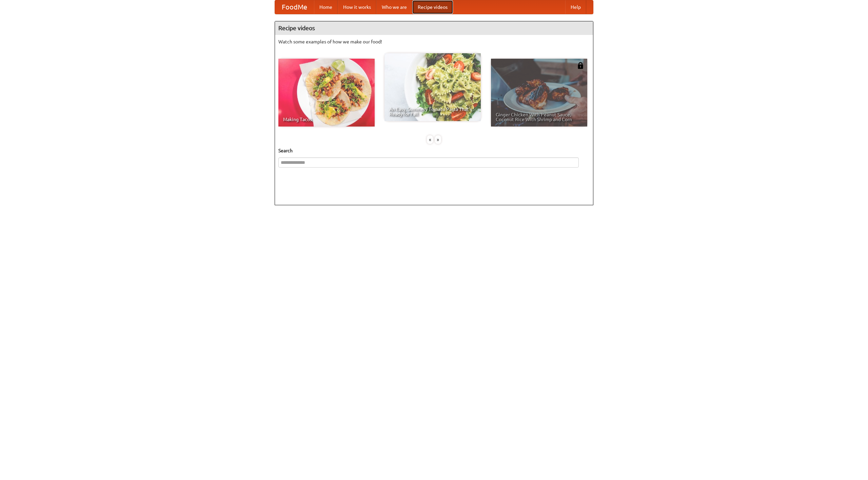  What do you see at coordinates (357, 7) in the screenshot?
I see `a: How it works` at bounding box center [357, 7].